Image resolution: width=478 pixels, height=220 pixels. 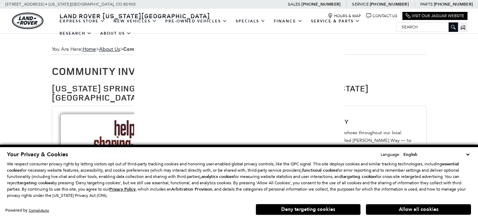 I want to click on span: Parts, so click(x=426, y=4).